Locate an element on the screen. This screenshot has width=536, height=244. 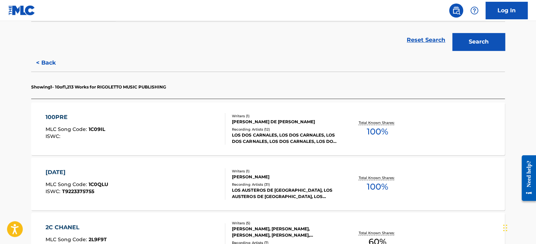
a: Log In is located at coordinates (507, 11).